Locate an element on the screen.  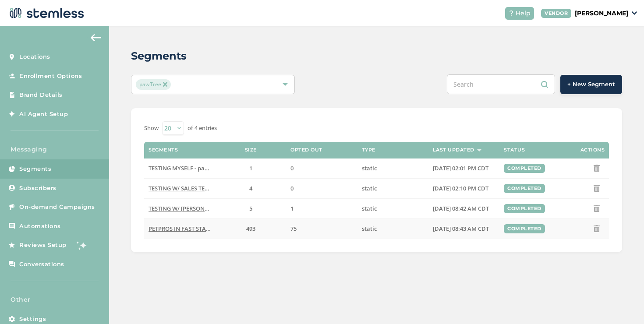
label: 4 is located at coordinates (250, 188).